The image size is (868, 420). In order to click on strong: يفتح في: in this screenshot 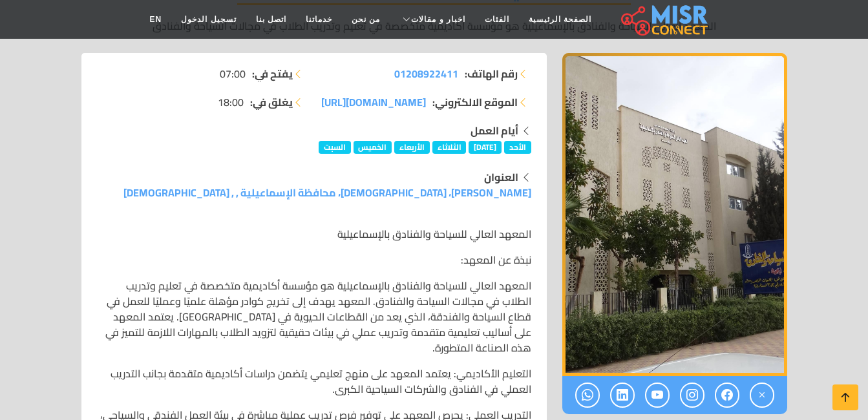, I will do `click(272, 74)`.